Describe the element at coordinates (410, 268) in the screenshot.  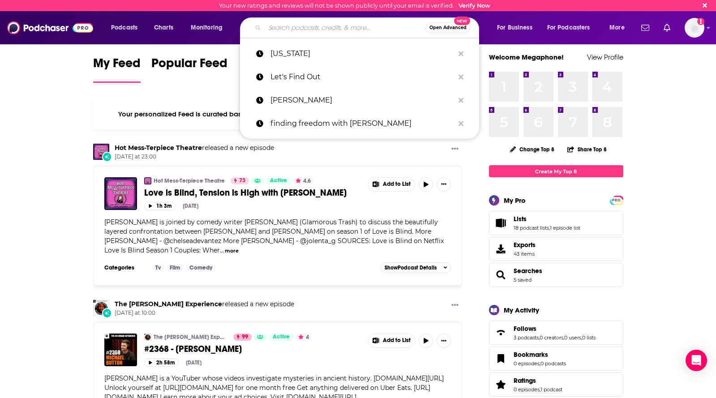
I see `span: Show Podcast Details` at that location.